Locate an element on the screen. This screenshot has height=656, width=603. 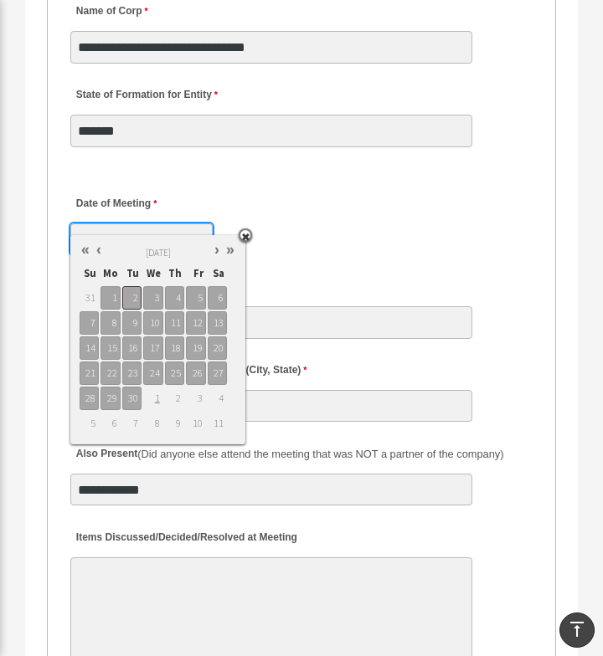
span: 19 is located at coordinates (195, 348).